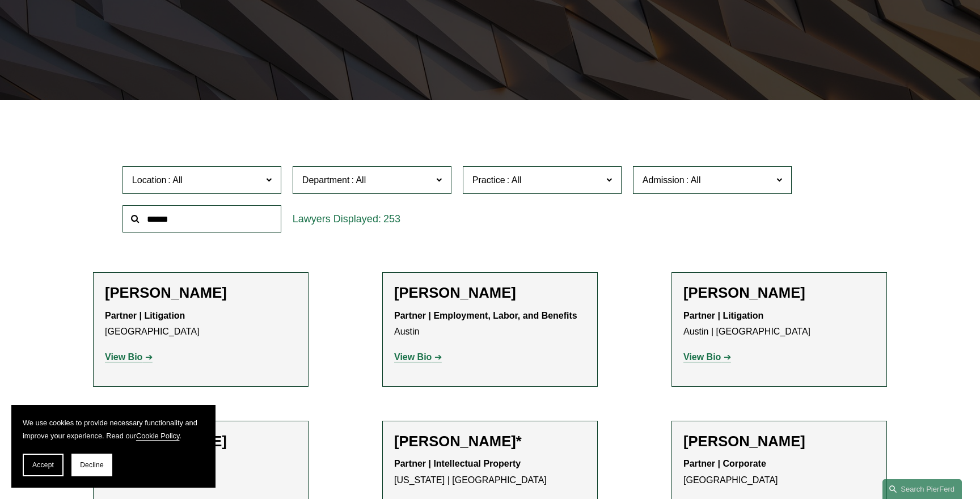  What do you see at coordinates (149, 179) in the screenshot?
I see `span: Location` at bounding box center [149, 179].